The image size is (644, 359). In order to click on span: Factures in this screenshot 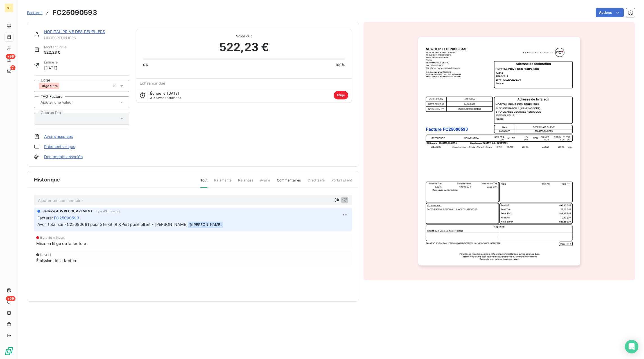, I will do `click(34, 12)`.